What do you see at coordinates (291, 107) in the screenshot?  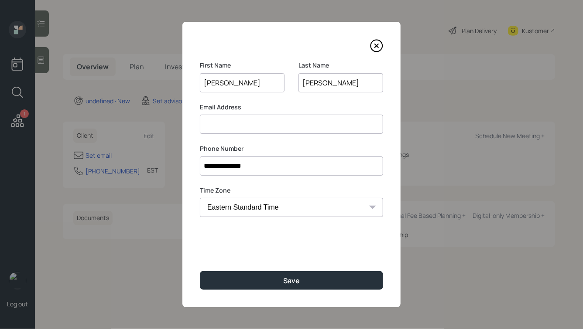 I see `label: Email Address` at bounding box center [291, 107].